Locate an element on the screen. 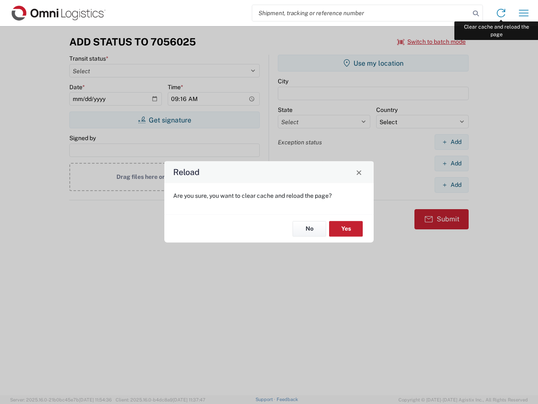  button: No is located at coordinates (310, 228).